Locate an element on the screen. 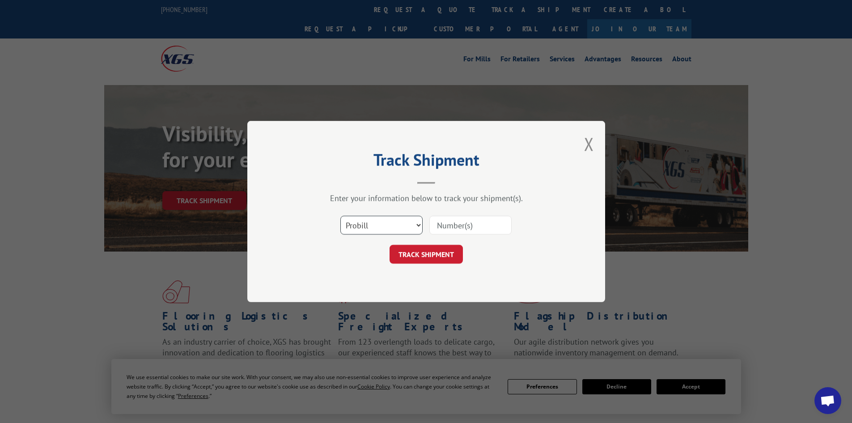  input: Number(s) is located at coordinates (470, 225).